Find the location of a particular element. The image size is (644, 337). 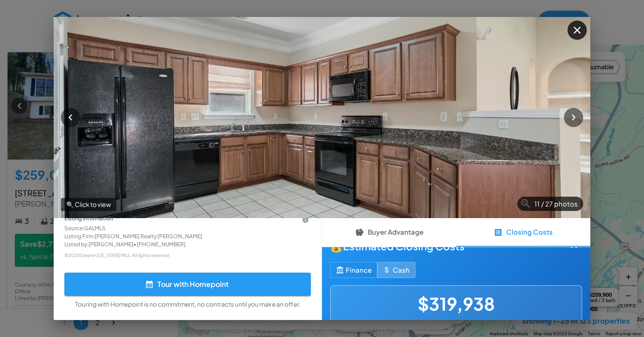

h4: $319,938 is located at coordinates (456, 304).